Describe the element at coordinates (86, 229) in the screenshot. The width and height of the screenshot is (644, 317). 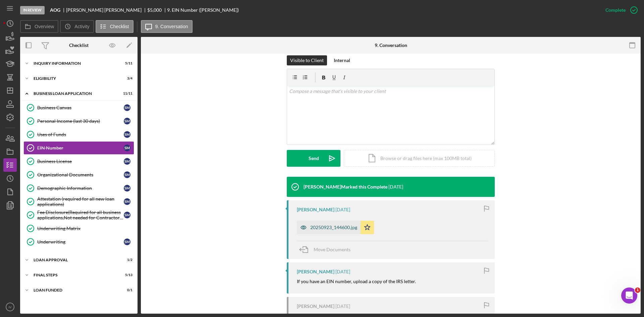
I see `div: Underwriting Matrix` at that location.